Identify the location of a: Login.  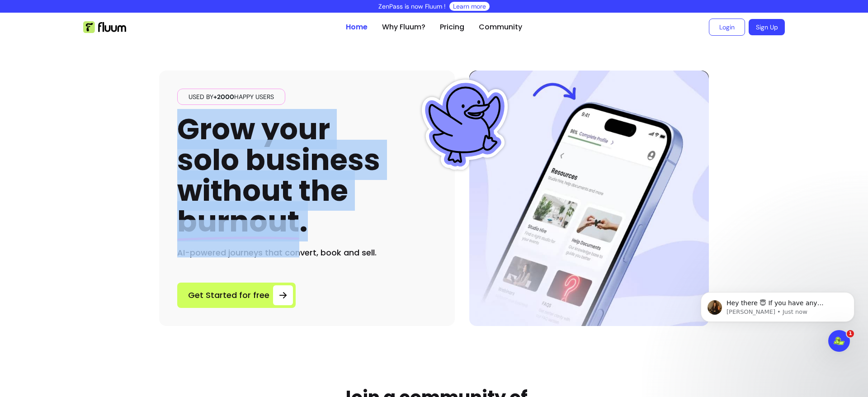
(727, 27).